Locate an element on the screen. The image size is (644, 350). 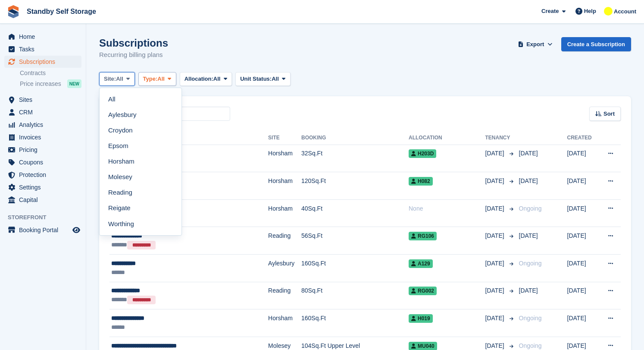
a: Contracts is located at coordinates (51, 73).